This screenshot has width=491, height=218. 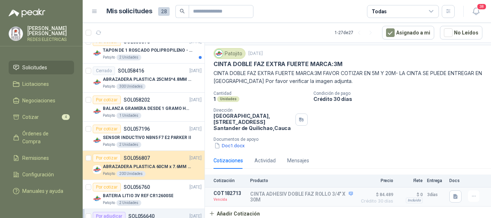 What do you see at coordinates (408, 33) in the screenshot?
I see `button: Asignado a mi` at bounding box center [408, 33].